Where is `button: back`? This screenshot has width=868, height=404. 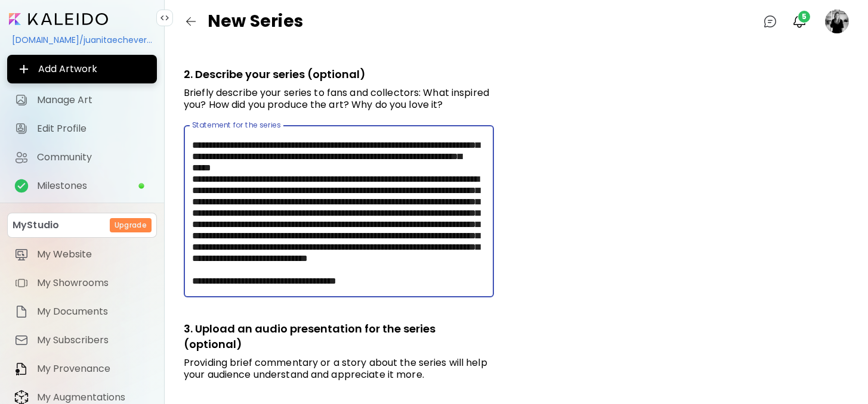 button: back is located at coordinates (191, 22).